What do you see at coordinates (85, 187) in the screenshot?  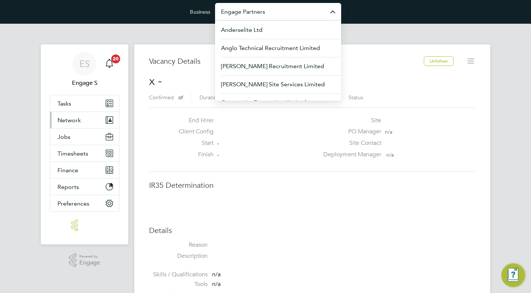 I see `button: Reports` at bounding box center [85, 187].